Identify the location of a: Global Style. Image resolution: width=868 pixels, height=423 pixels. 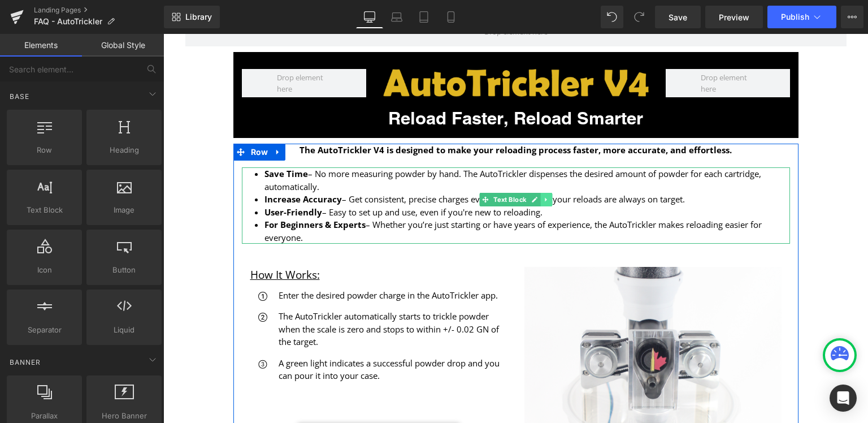
(123, 45).